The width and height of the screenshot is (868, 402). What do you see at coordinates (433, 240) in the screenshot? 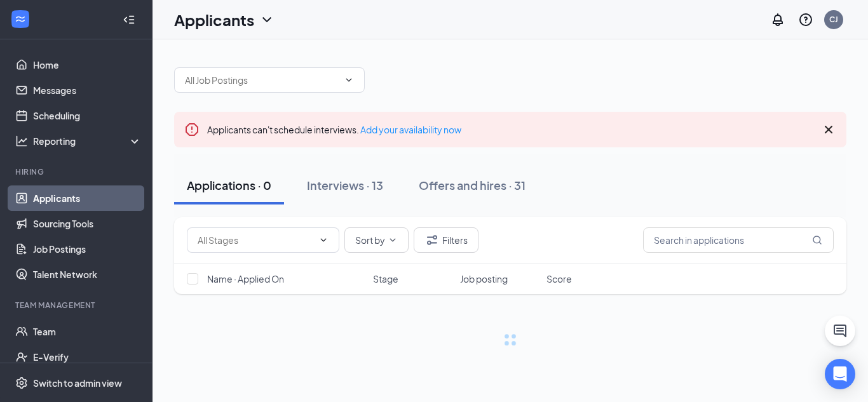
I see `svg: Filter` at bounding box center [433, 240].